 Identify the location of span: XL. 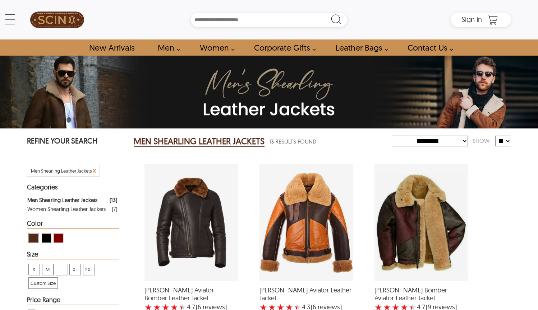
(75, 270).